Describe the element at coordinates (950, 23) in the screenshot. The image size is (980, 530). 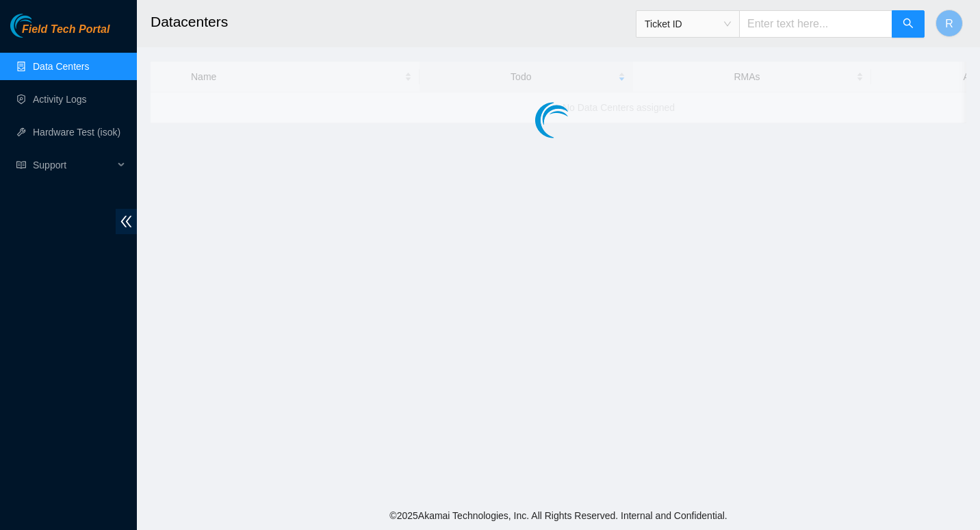
I see `button: R` at that location.